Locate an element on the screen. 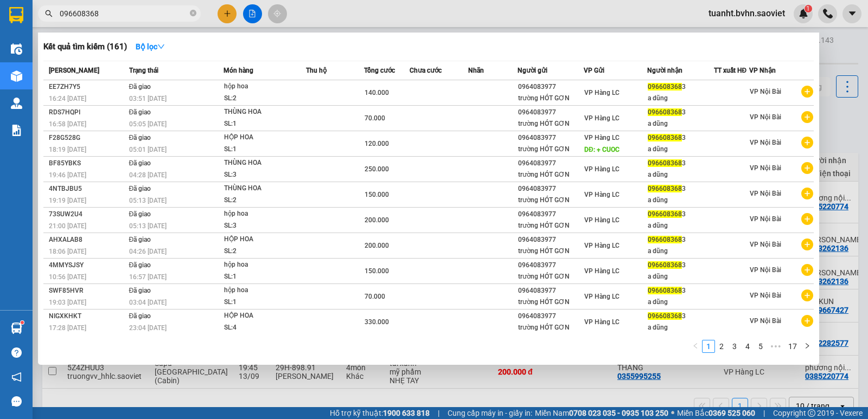  span: Nhãn is located at coordinates (476, 71).